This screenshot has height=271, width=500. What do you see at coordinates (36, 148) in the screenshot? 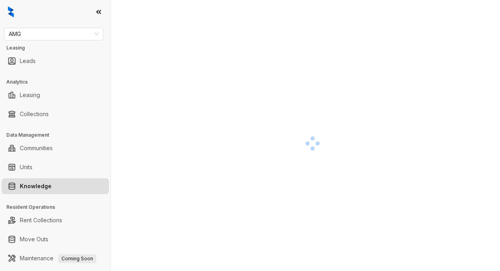
I see `a: Communities` at bounding box center [36, 148].